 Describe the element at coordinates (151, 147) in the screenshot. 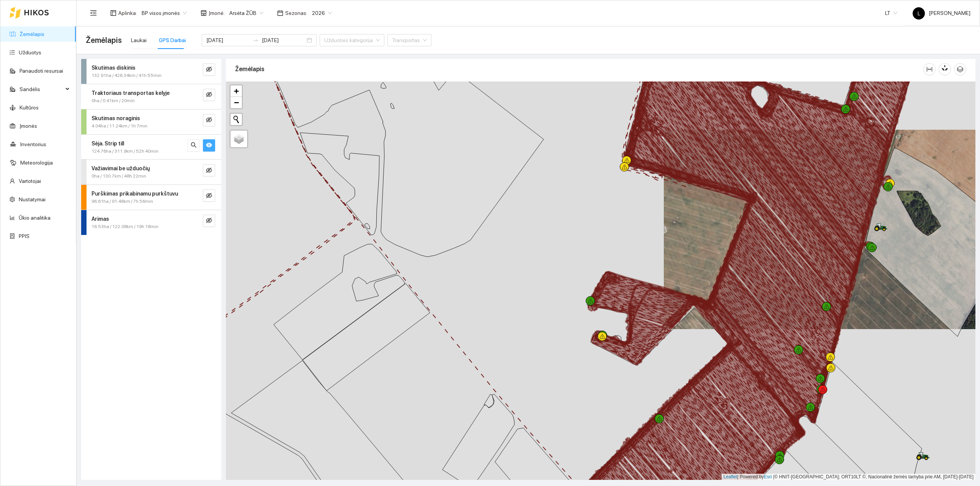

I see `div: Sėja. Strip till124.76ha / 311.9km / 52h 40minsearcheye` at that location.